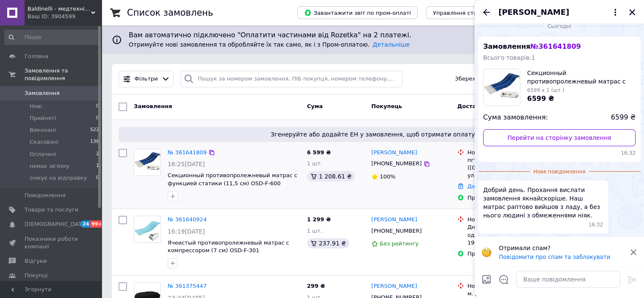 The height and width of the screenshot is (298, 644). Describe the element at coordinates (373, 35) in the screenshot. I see `span: Вам автоматично підключено "Оплатити частинами від Rozetka" на 2 платежі.` at that location.